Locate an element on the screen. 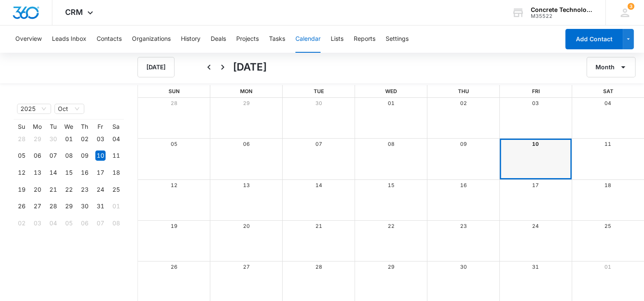  a: 03 is located at coordinates (536, 103).